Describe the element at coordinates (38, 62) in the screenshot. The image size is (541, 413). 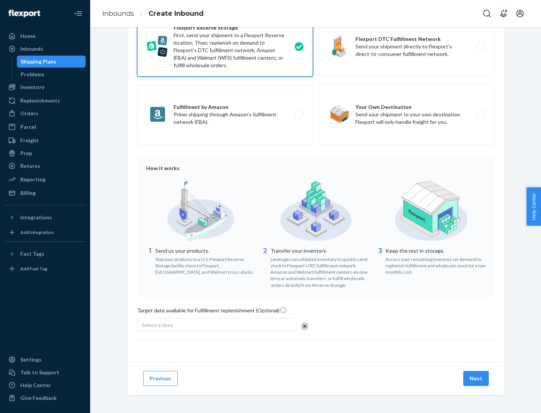
I see `div: Shipping Plans` at that location.